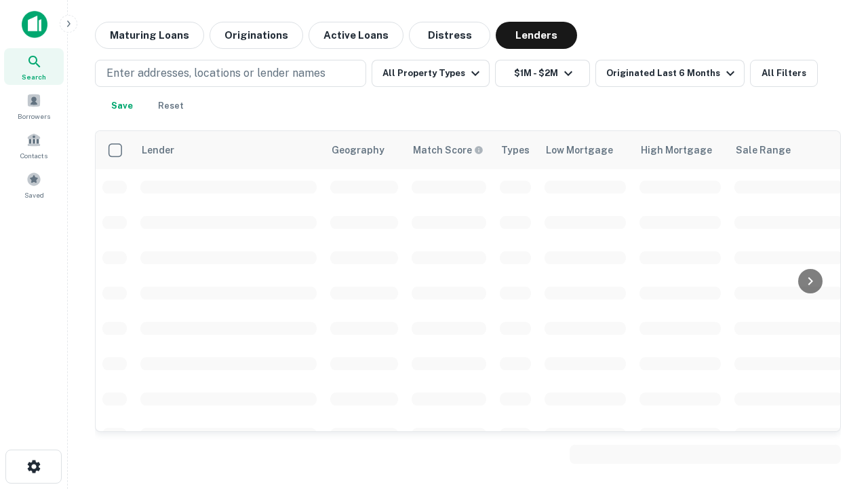  Describe the element at coordinates (34, 185) in the screenshot. I see `a: Saved` at that location.